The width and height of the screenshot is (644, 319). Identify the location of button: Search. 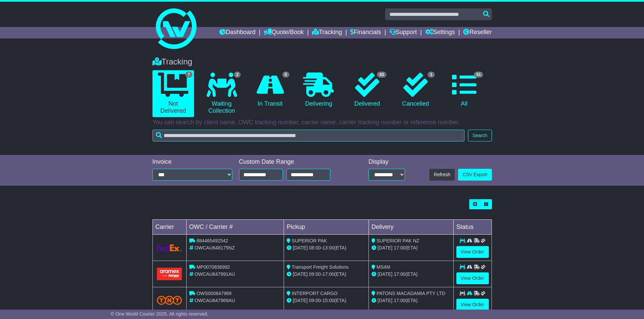
(480, 136).